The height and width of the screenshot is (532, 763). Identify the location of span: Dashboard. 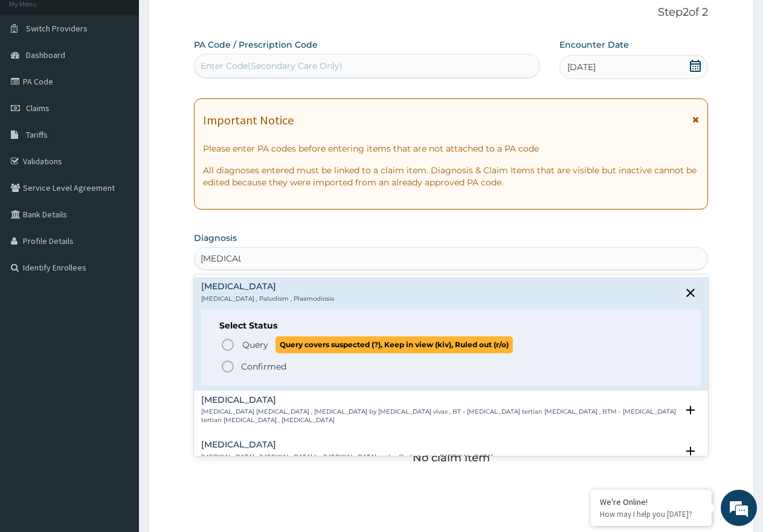
(45, 55).